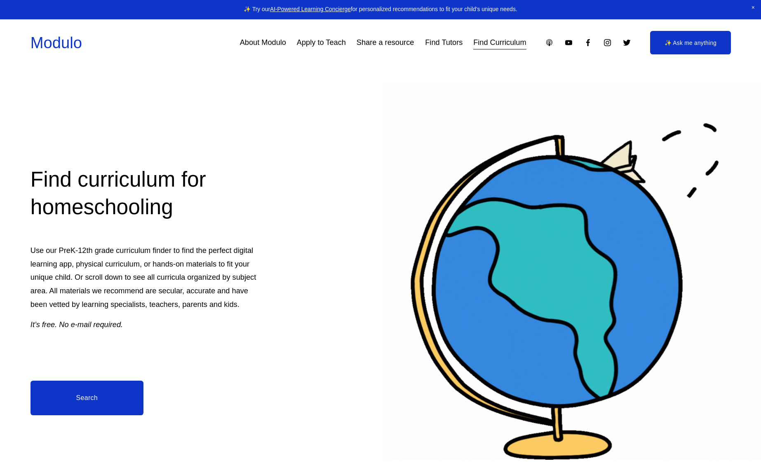 The height and width of the screenshot is (475, 761). I want to click on a: Apply to Teach, so click(321, 42).